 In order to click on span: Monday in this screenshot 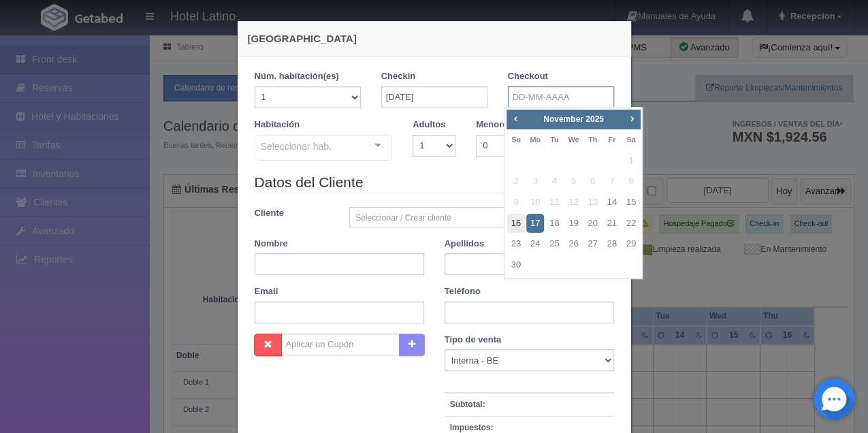, I will do `click(535, 140)`.